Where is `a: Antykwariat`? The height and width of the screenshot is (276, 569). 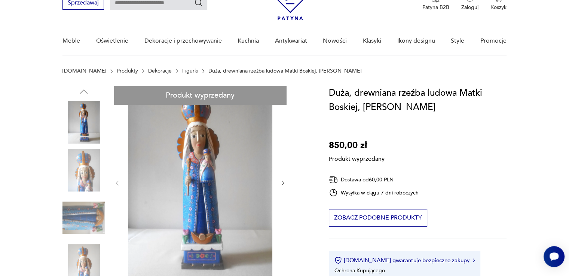
a: Antykwariat is located at coordinates (291, 41).